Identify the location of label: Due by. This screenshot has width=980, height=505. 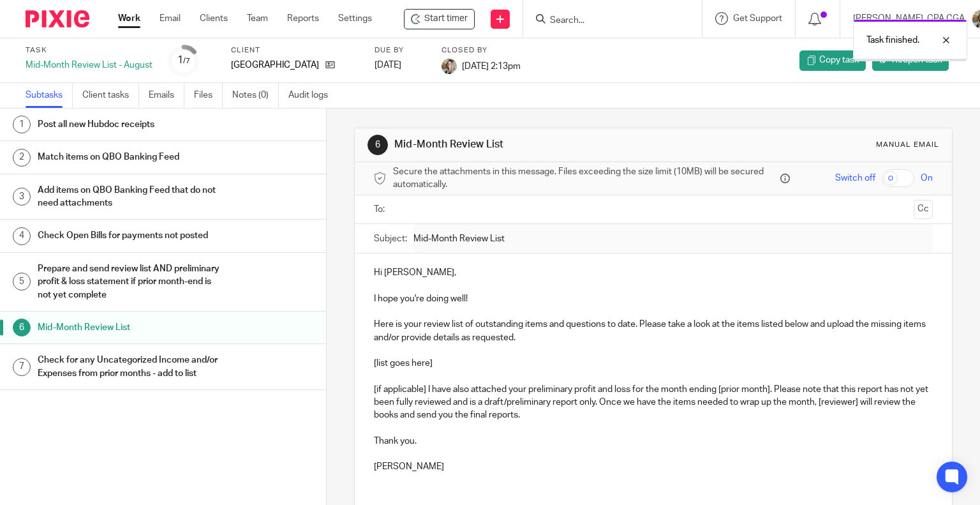
(400, 50).